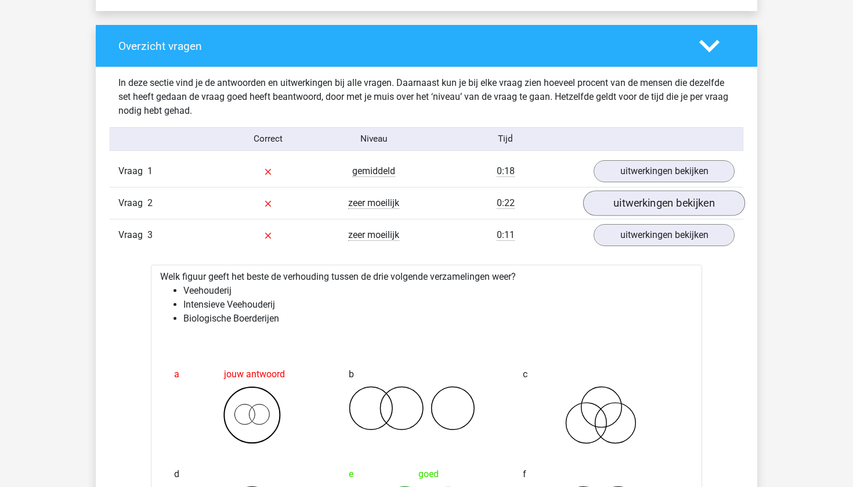 The width and height of the screenshot is (853, 487). What do you see at coordinates (438, 305) in the screenshot?
I see `li: Intensieve Veehouderij` at bounding box center [438, 305].